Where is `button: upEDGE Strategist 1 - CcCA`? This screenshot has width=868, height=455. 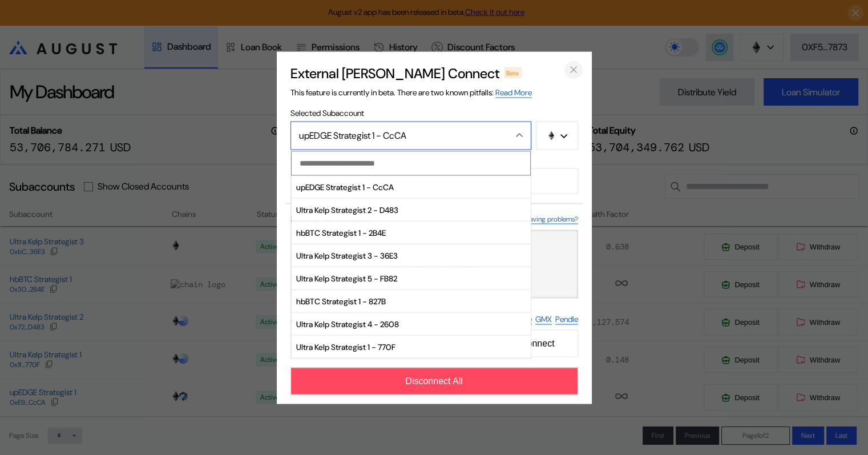 button: upEDGE Strategist 1 - CcCA is located at coordinates (411, 188).